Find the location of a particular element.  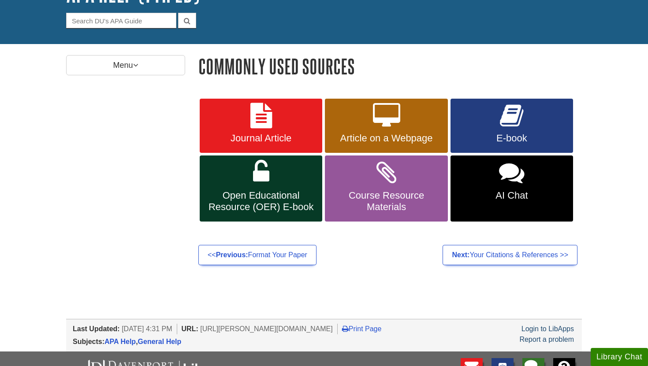

a: Open Educational Resource (OER) E-book is located at coordinates (261, 189).